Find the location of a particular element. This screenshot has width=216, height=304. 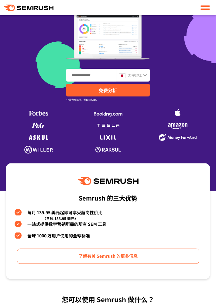

font: （含税 153.95 美元） is located at coordinates (60, 218).